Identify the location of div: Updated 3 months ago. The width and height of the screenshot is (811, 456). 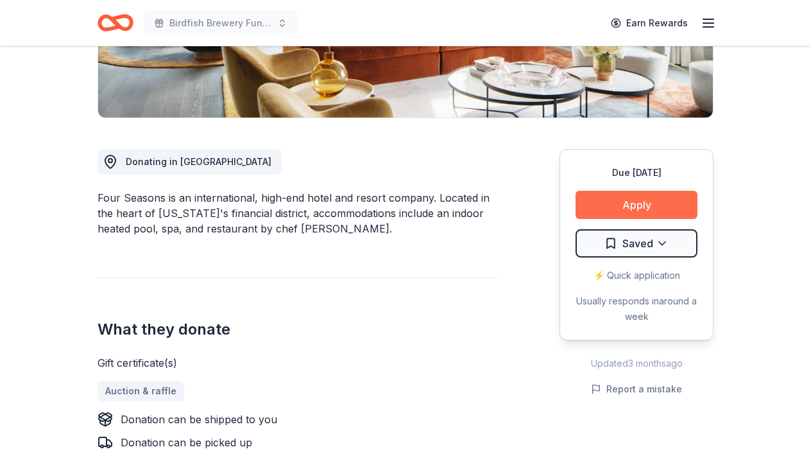
(637, 363).